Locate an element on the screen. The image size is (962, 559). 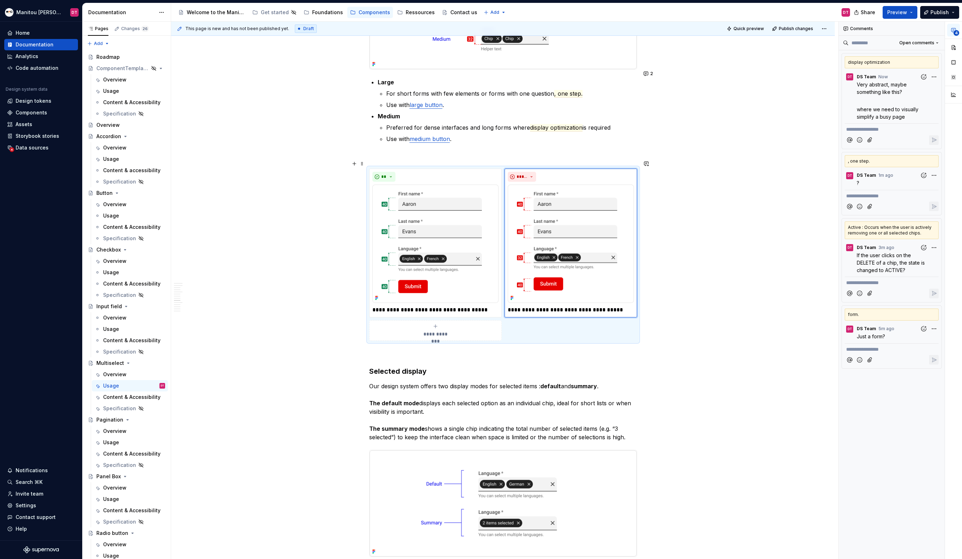
svg: Supernova Logo is located at coordinates (41, 550).